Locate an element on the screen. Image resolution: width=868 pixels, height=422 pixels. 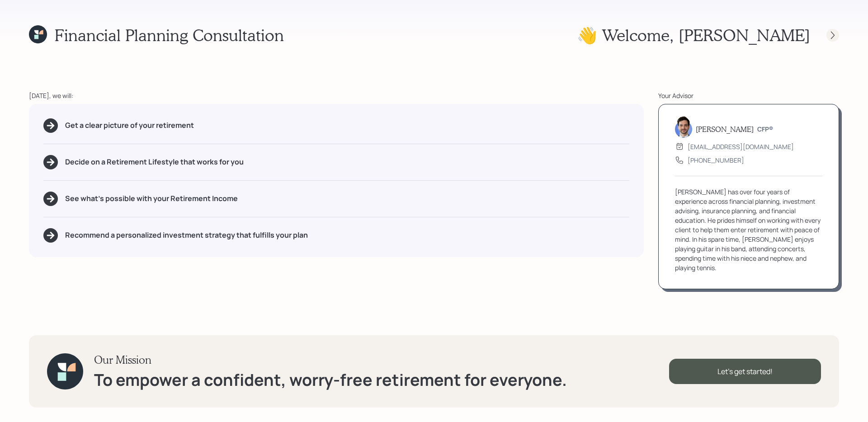
h3: Our Mission is located at coordinates (331, 360).